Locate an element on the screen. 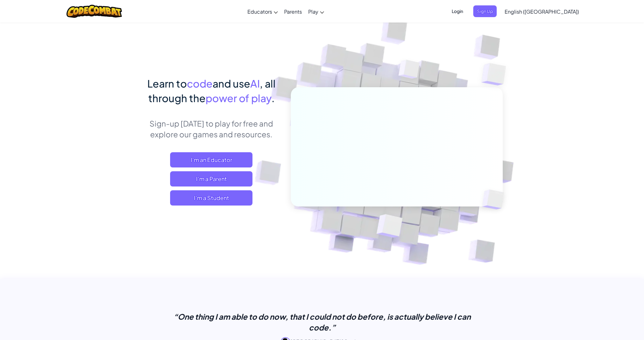 Image resolution: width=644 pixels, height=340 pixels. span: Login is located at coordinates (457, 11).